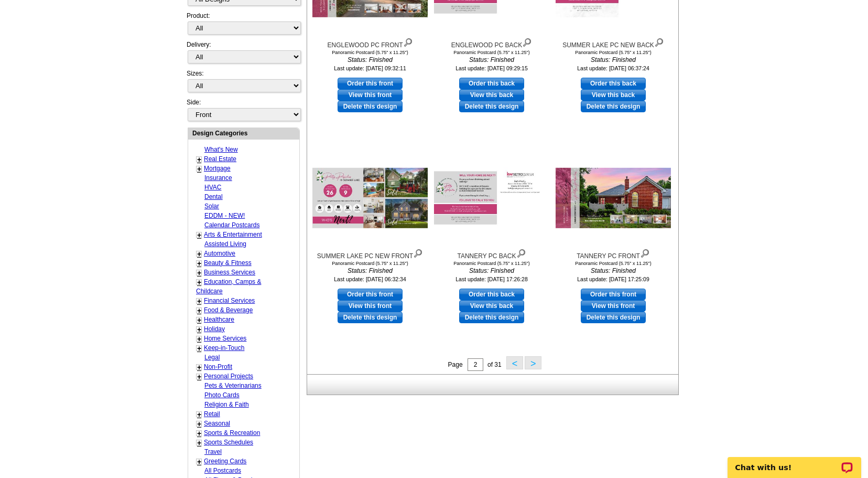 The width and height of the screenshot is (868, 478). Describe the element at coordinates (455, 365) in the screenshot. I see `span: Page` at that location.